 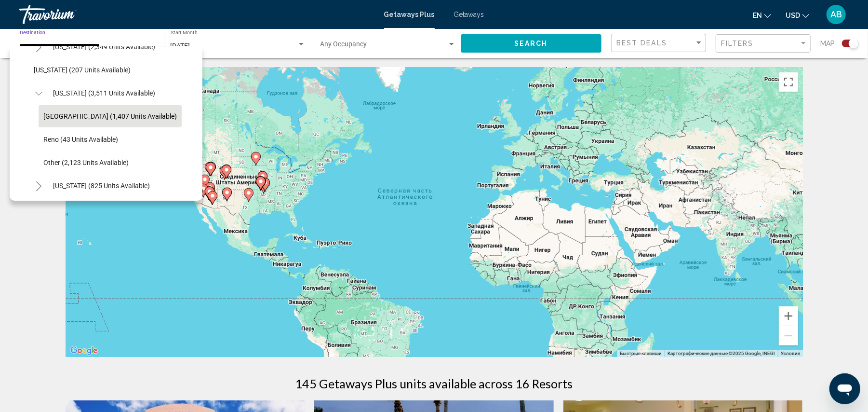 What do you see at coordinates (837, 15) in the screenshot?
I see `span: AB` at bounding box center [837, 15].